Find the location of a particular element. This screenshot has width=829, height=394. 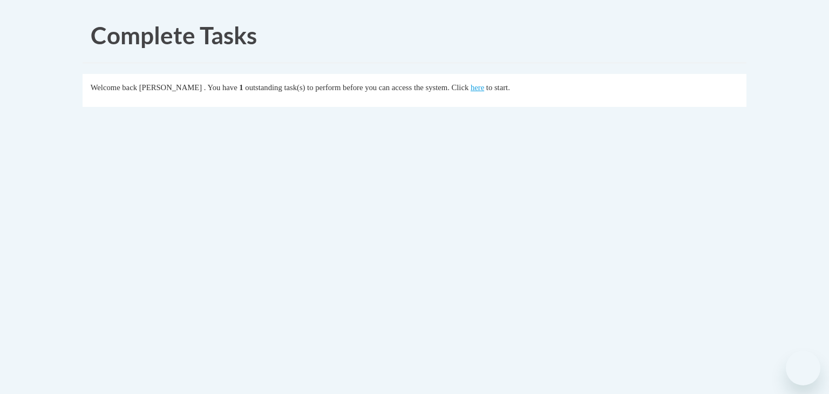

a: here is located at coordinates (477, 87).